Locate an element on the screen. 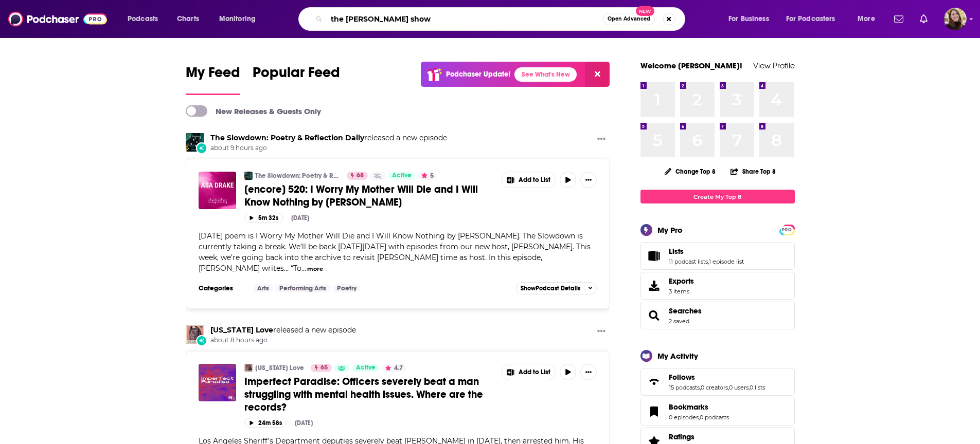 The image size is (980, 444). span: Charts is located at coordinates (188, 19).